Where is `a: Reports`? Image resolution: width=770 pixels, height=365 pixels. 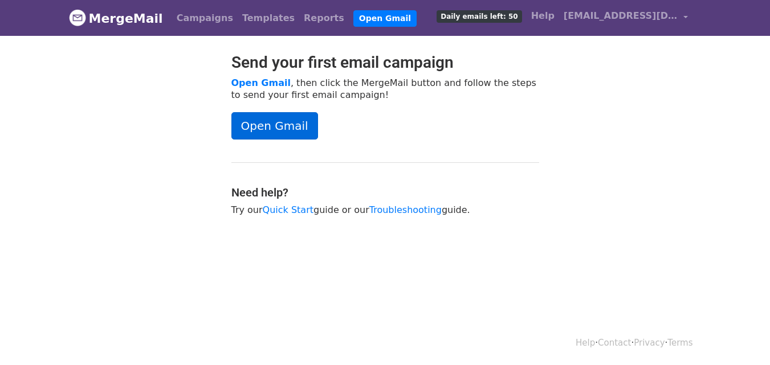
a: Reports is located at coordinates (324, 18).